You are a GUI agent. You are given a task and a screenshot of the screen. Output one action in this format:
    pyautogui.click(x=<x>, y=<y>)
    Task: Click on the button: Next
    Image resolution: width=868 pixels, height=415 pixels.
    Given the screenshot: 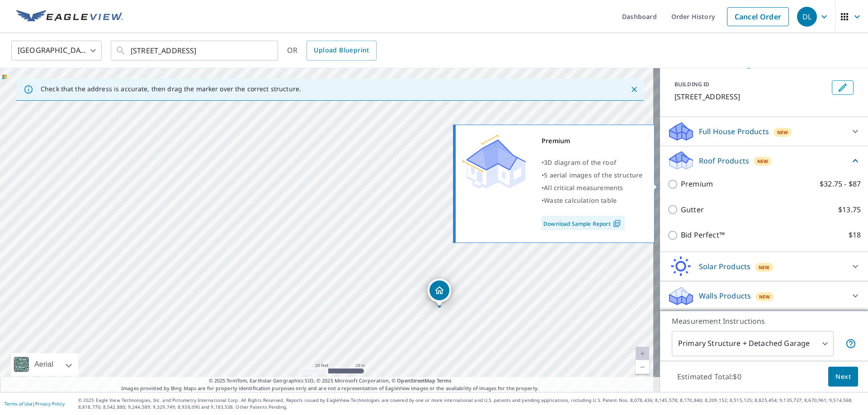 What is the action you would take?
    pyautogui.click(x=843, y=377)
    